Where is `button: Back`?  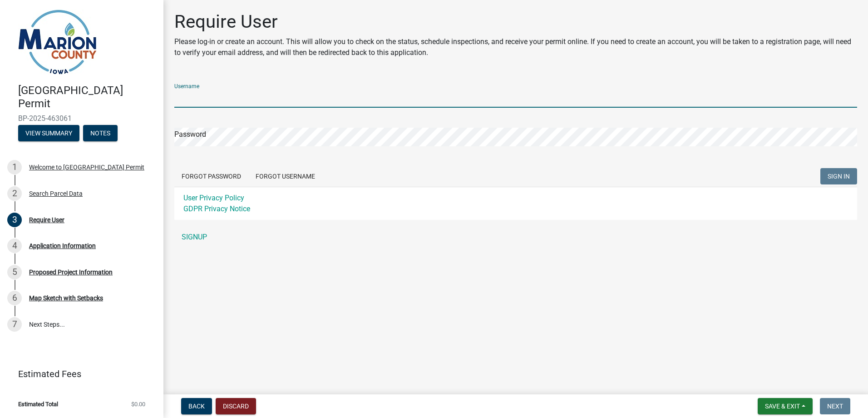
button: Back is located at coordinates (197, 406).